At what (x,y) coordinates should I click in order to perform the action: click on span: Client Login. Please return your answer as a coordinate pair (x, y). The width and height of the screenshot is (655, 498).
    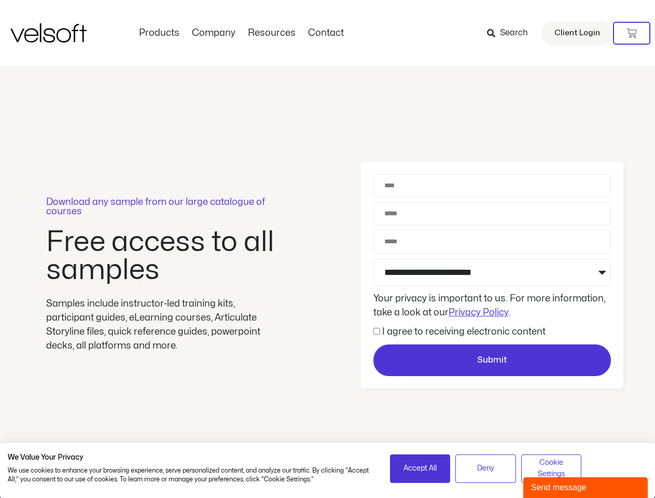
    Looking at the image, I should click on (577, 33).